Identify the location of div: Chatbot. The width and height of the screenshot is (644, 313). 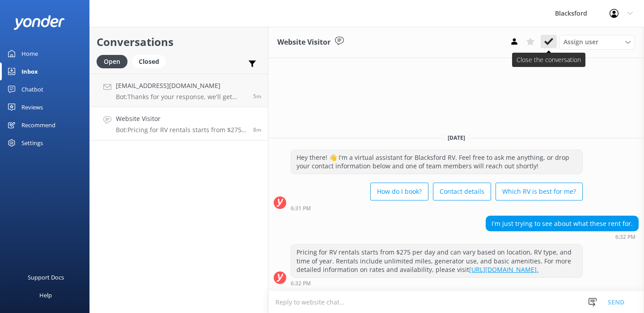
(32, 89).